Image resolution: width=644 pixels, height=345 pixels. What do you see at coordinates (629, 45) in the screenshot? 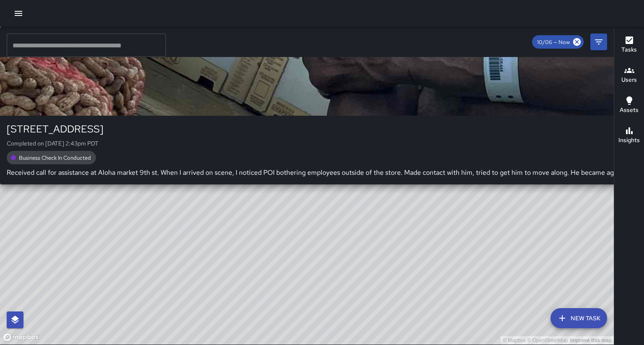
I see `button: Tasks` at bounding box center [629, 45].